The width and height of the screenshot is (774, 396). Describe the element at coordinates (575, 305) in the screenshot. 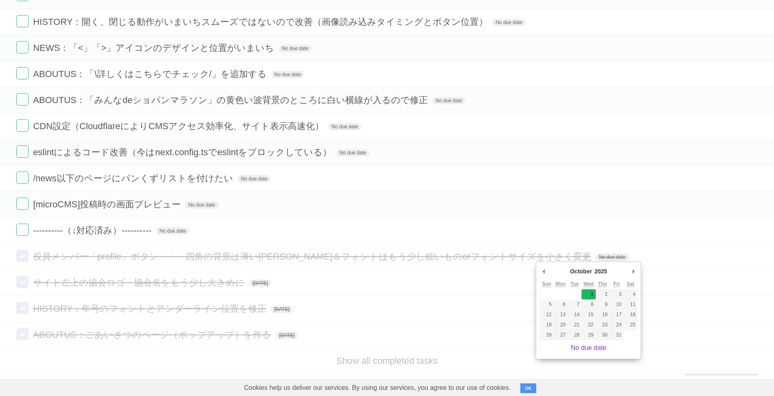

I see `button: 7` at that location.